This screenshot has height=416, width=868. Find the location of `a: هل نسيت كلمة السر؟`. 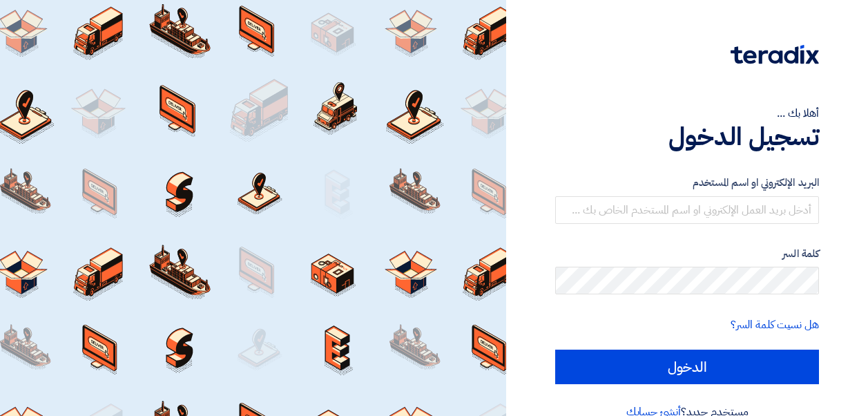

a: هل نسيت كلمة السر؟ is located at coordinates (775, 324).